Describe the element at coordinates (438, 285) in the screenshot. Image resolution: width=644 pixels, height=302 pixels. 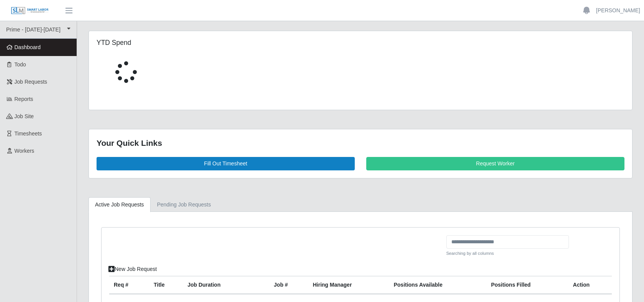
I see `th: Positions Available` at that location.